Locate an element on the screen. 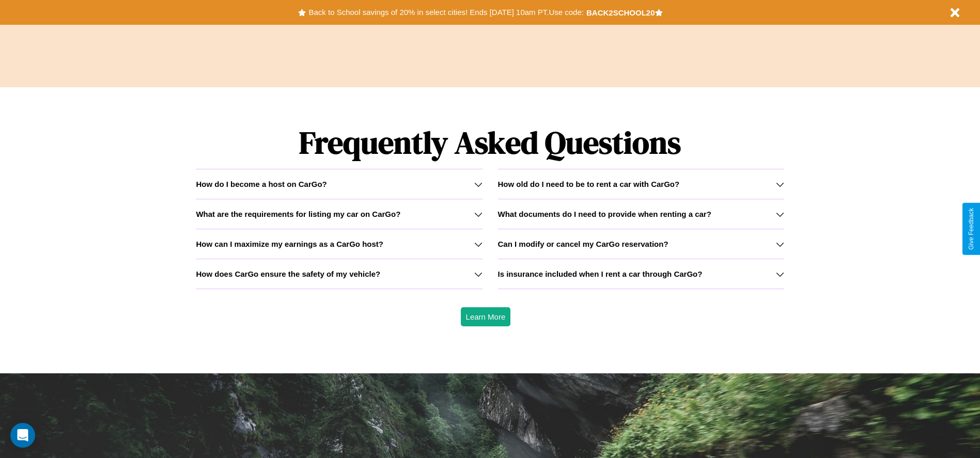 This screenshot has width=980, height=458. h1: Frequently Asked Questions is located at coordinates (490, 143).